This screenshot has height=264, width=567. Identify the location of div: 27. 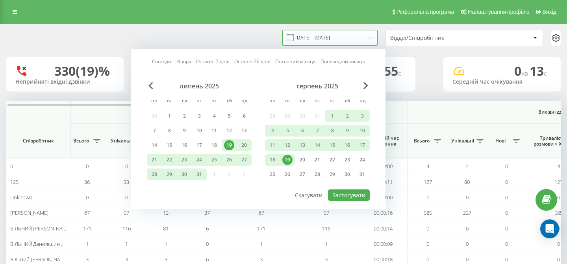
(303, 174).